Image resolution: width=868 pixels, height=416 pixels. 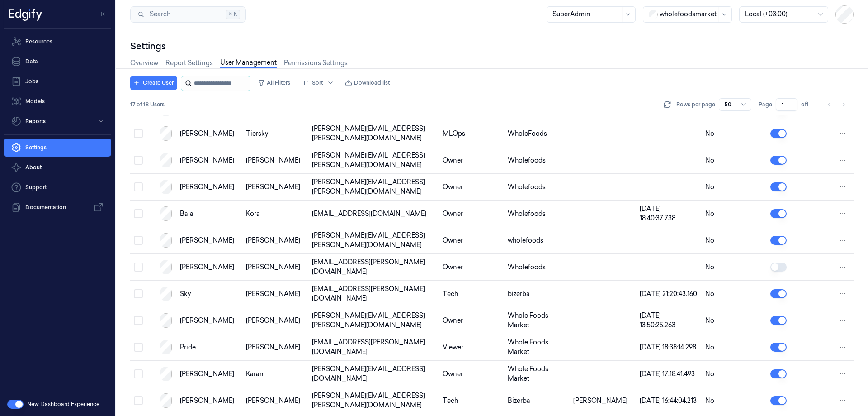 I want to click on a: Jobs, so click(x=57, y=81).